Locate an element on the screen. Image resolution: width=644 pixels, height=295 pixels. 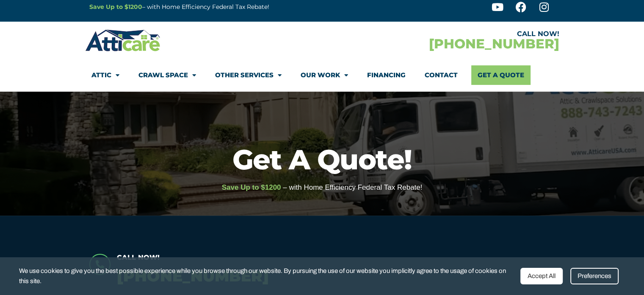
h1: Get A Quote! is located at coordinates (322, 159).